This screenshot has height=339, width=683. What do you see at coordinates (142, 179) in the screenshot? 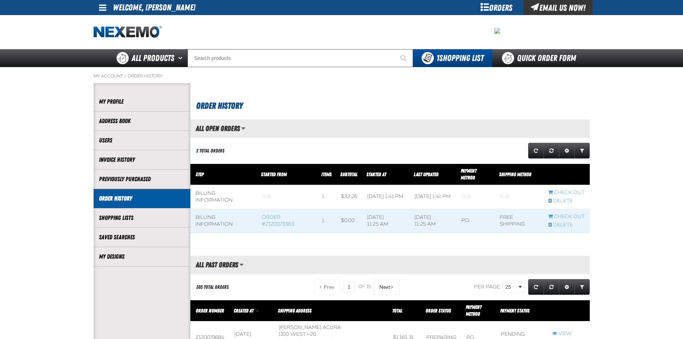
I see `a: Previously Purchased` at bounding box center [142, 179].